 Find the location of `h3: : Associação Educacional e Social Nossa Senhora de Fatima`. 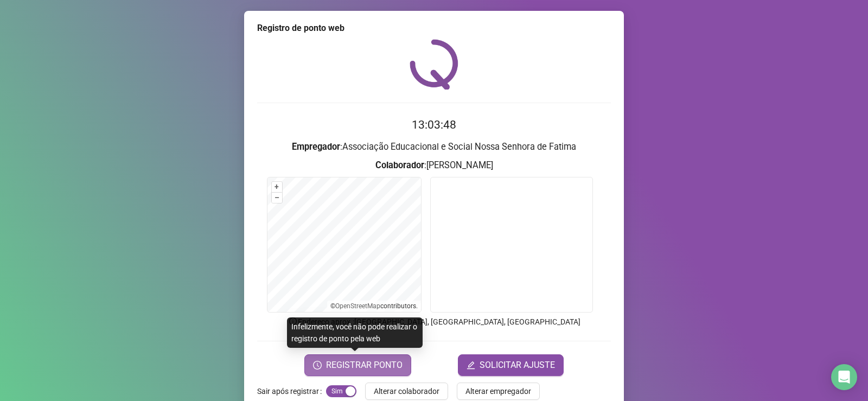

h3: : Associação Educacional e Social Nossa Senhora de Fatima is located at coordinates (434, 147).